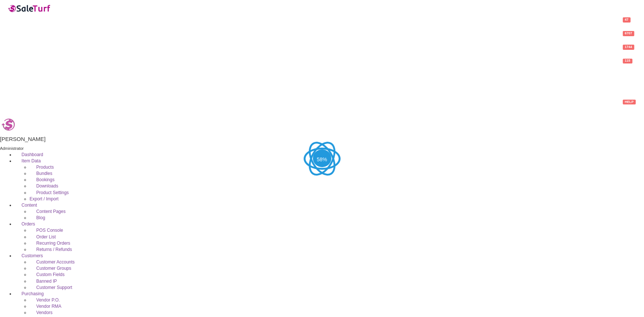 The height and width of the screenshot is (317, 644). What do you see at coordinates (52, 262) in the screenshot?
I see `a: Customer Accounts` at bounding box center [52, 262].